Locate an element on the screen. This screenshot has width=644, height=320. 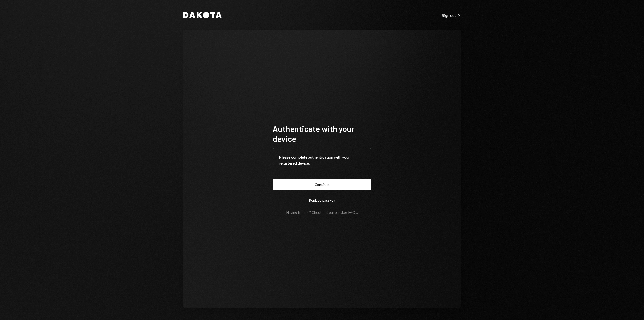
div: Having trouble? Check out our . is located at coordinates (322, 212).